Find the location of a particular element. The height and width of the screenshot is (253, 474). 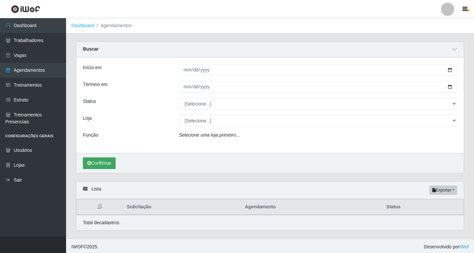

strong: Buscar is located at coordinates (90, 49).